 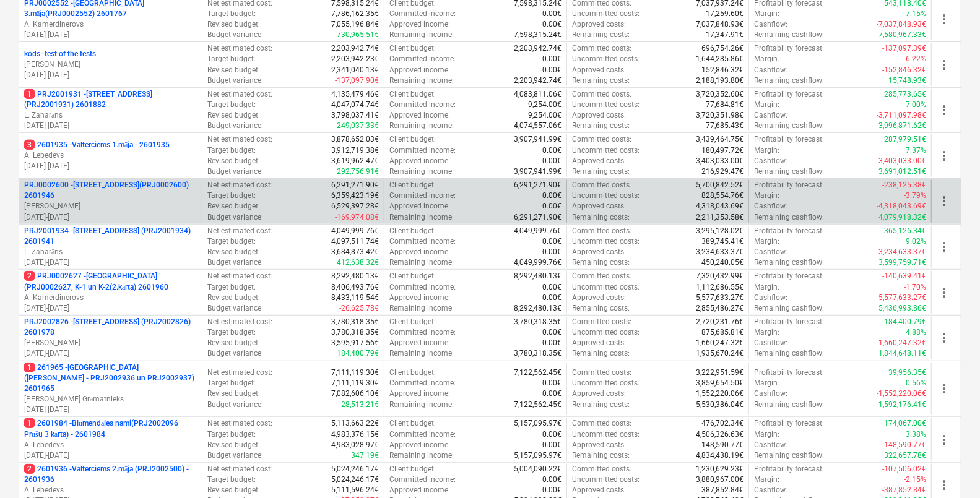 What do you see at coordinates (29, 276) in the screenshot?
I see `span: 2` at bounding box center [29, 276].